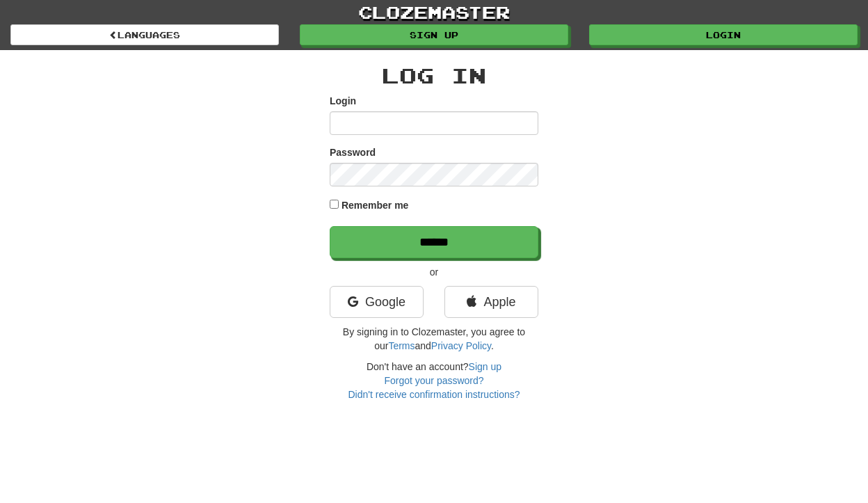 This screenshot has height=503, width=868. What do you see at coordinates (434, 272) in the screenshot?
I see `p: or` at bounding box center [434, 272].